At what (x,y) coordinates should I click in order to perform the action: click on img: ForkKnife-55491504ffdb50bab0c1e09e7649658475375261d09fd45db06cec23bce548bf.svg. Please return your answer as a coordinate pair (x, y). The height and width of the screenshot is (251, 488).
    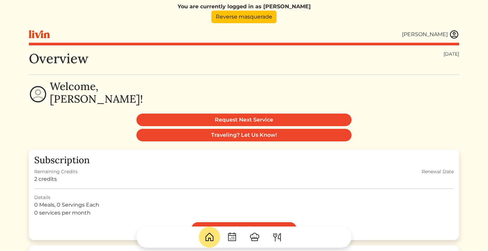
    Looking at the image, I should click on (277, 238).